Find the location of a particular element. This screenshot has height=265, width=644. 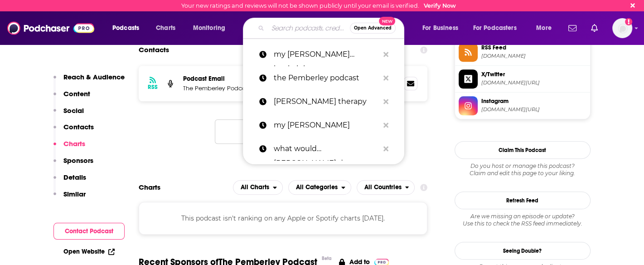

div: Your new ratings and reviews will not be shown publicly until your email is verified. is located at coordinates (319, 5).